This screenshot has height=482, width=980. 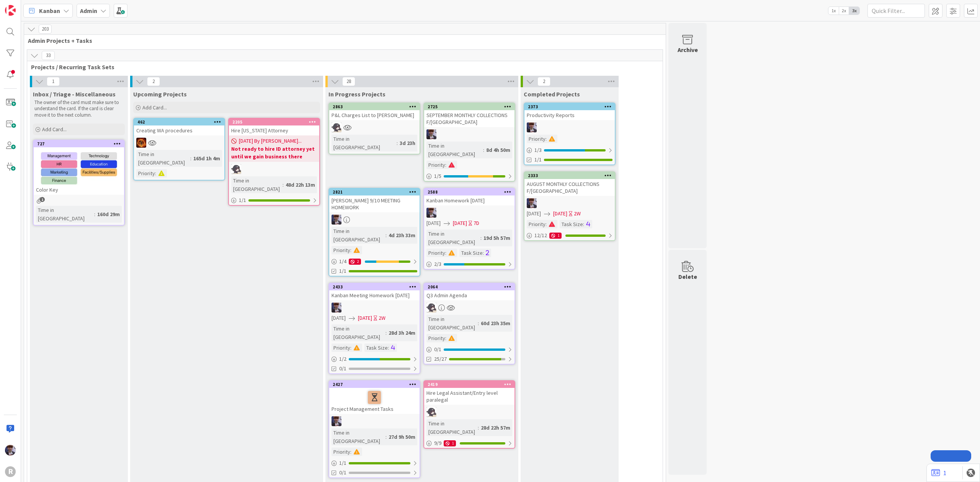 I want to click on span: Add Card..., so click(x=154, y=107).